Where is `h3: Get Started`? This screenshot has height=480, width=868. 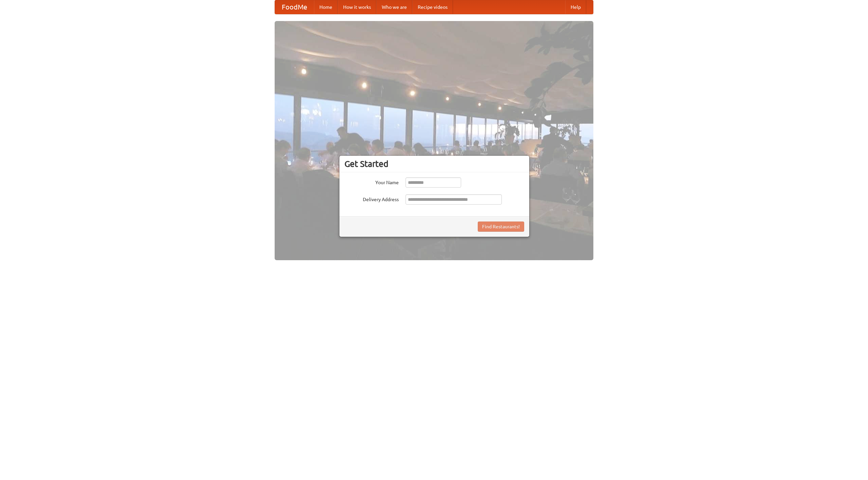 h3: Get Started is located at coordinates (434, 164).